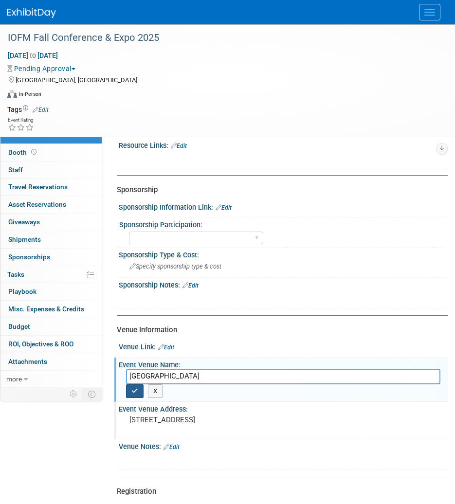 The image size is (455, 504). What do you see at coordinates (30, 94) in the screenshot?
I see `div: In-Person` at bounding box center [30, 94].